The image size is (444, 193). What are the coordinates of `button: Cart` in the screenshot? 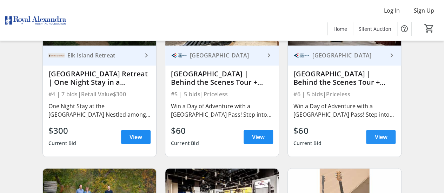 It's located at (429, 28).